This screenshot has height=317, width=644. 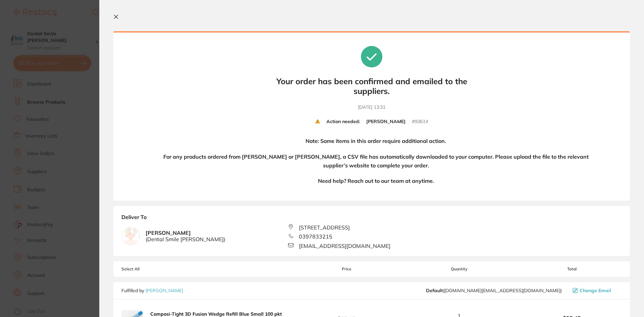 I want to click on p: Fulfilled by, so click(x=153, y=290).